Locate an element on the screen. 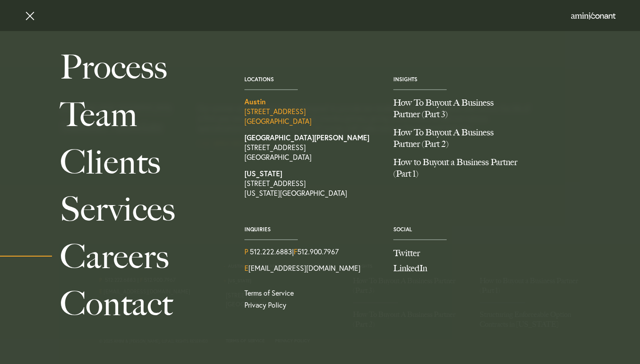 Image resolution: width=640 pixels, height=364 pixels. img: Amini & Conant is located at coordinates (593, 16).